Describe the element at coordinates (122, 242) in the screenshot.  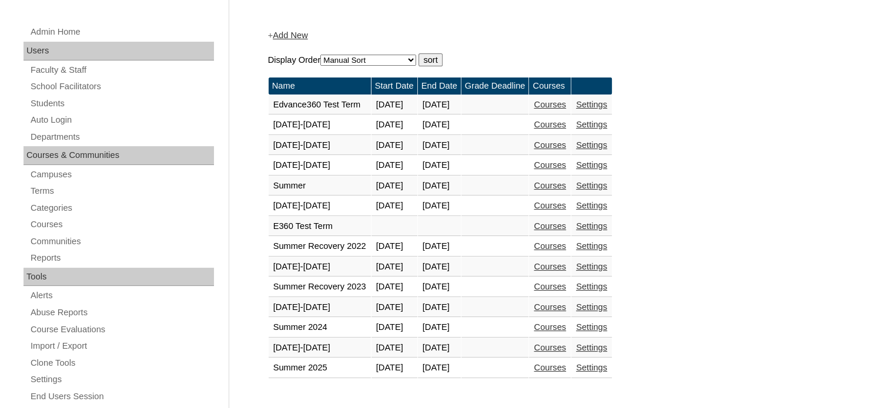
I see `a: Communities` at that location.